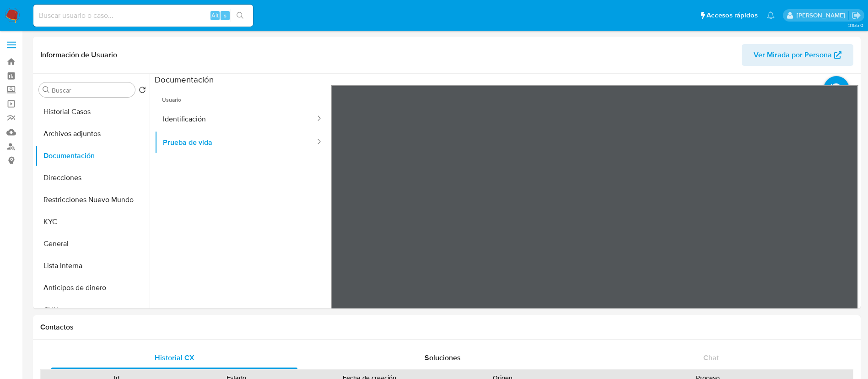  Describe the element at coordinates (93, 199) in the screenshot. I see `button: Restricciones Nuevo Mundo` at that location.